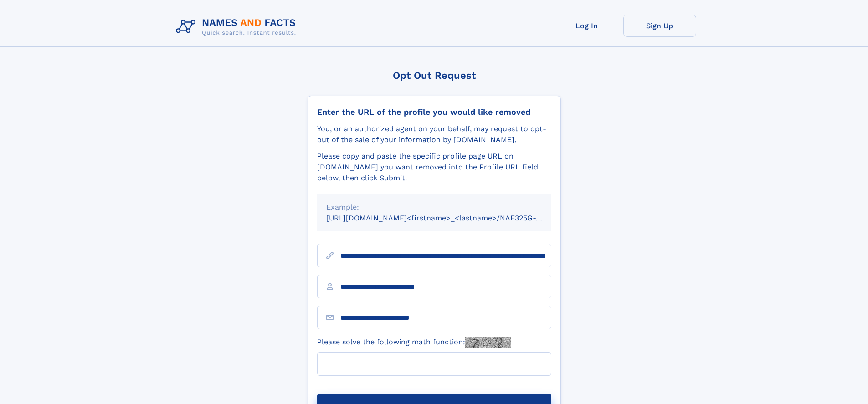  What do you see at coordinates (414, 342) in the screenshot?
I see `label: Please solve the following math function:` at bounding box center [414, 342].